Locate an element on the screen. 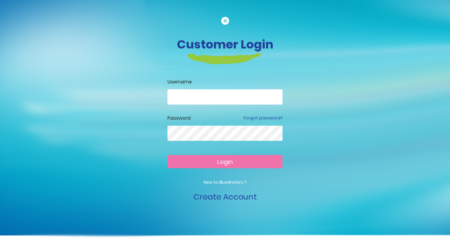  p: New to BlueWaters ? is located at coordinates (225, 182).